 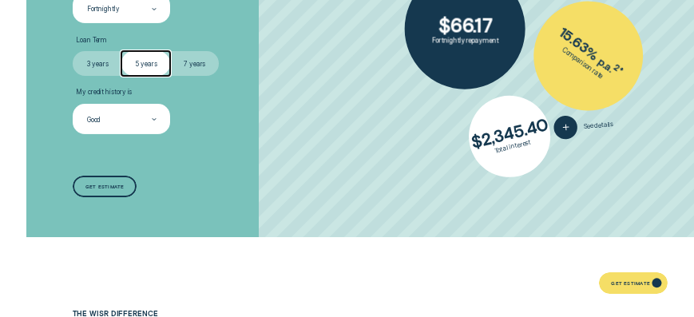 I want to click on span: Loan Term, so click(x=91, y=40).